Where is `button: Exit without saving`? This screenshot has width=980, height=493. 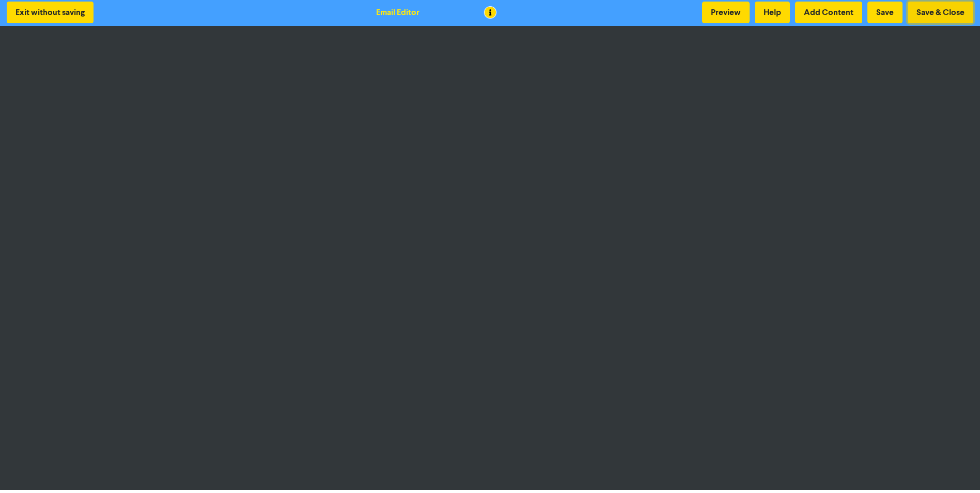 button: Exit without saving is located at coordinates (50, 13).